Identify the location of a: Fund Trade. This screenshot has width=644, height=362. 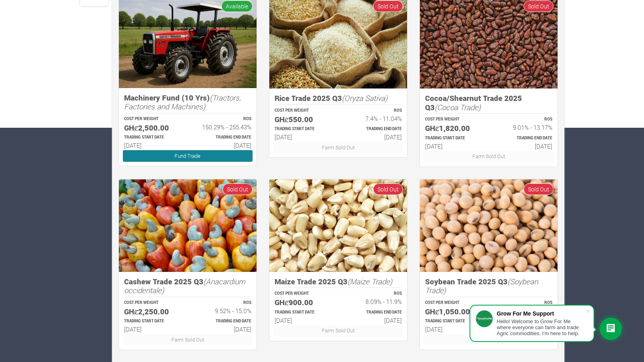
(188, 156).